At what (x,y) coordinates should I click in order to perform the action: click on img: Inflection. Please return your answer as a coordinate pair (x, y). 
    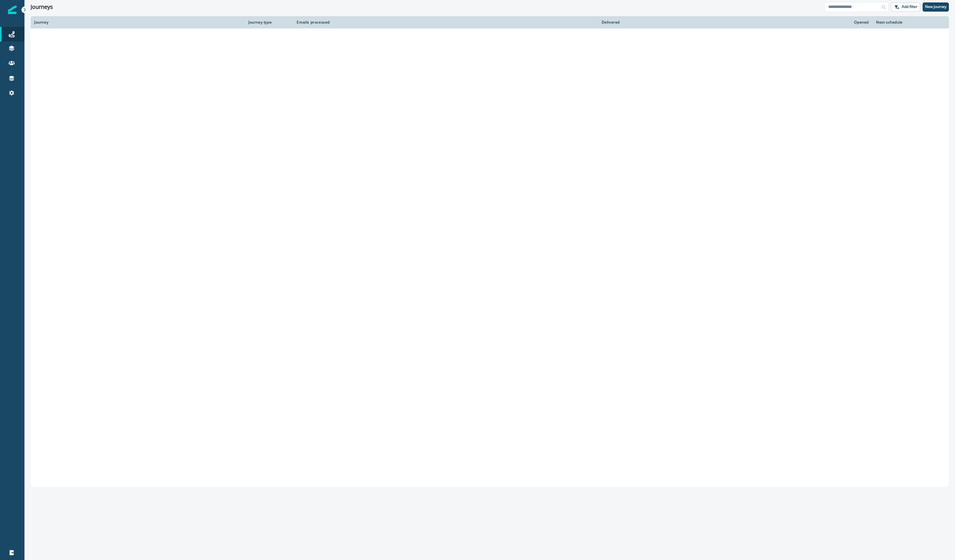
    Looking at the image, I should click on (12, 10).